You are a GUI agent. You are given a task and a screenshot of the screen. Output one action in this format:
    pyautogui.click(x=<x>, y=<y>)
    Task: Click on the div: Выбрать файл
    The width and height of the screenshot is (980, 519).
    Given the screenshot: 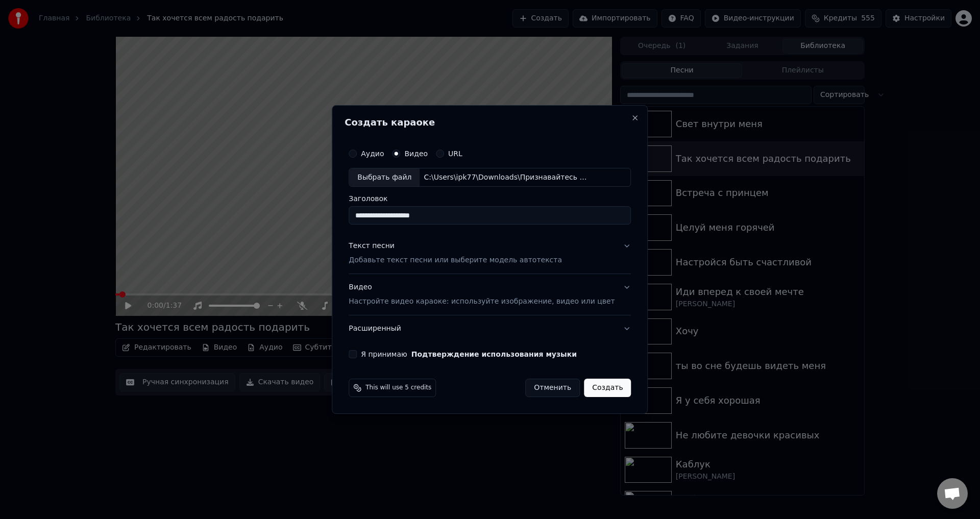 What is the action you would take?
    pyautogui.click(x=384, y=177)
    